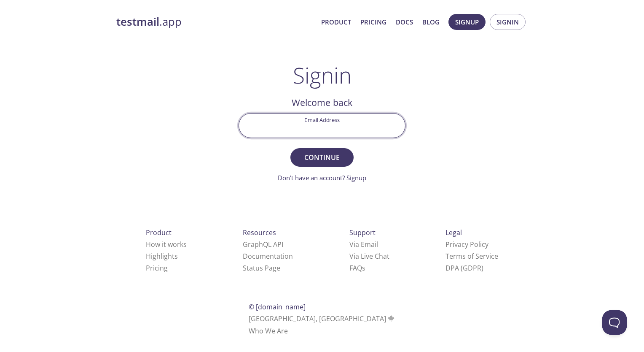 This screenshot has width=644, height=352. Describe the element at coordinates (267, 256) in the screenshot. I see `a: Documentation` at that location.